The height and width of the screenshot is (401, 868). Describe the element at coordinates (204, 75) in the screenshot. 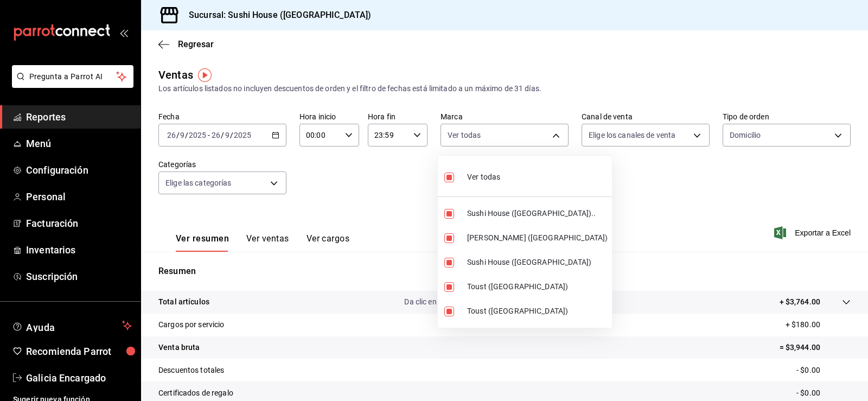

I see `img: Tooltip marker` at that location.